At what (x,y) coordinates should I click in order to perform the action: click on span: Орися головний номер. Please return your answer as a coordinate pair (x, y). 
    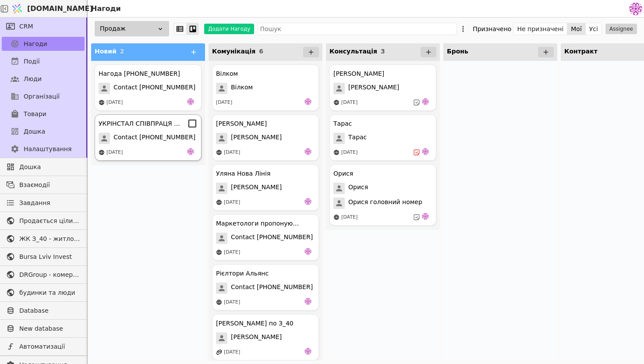
    Looking at the image, I should click on (385, 203).